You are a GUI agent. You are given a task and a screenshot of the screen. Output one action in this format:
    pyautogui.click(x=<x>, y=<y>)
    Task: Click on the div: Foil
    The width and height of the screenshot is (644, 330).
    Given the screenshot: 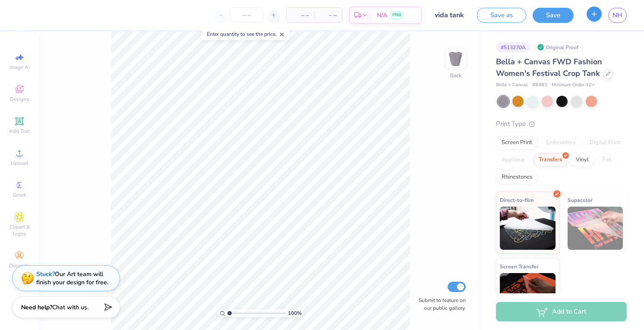 What is the action you would take?
    pyautogui.click(x=606, y=160)
    